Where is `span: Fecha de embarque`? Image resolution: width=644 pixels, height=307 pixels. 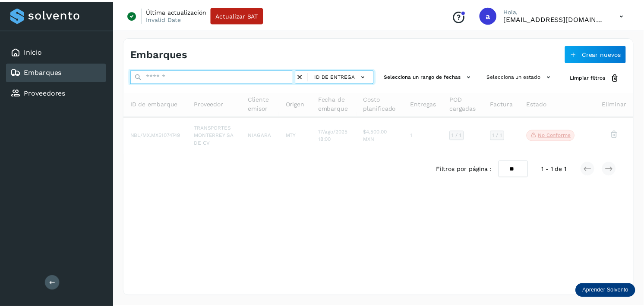 span: Fecha de embarque is located at coordinates (337, 104).